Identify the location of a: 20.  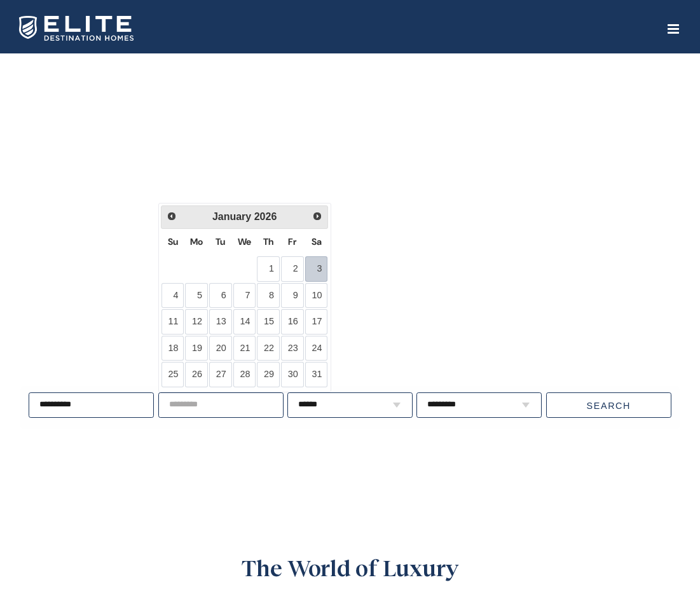
(221, 348).